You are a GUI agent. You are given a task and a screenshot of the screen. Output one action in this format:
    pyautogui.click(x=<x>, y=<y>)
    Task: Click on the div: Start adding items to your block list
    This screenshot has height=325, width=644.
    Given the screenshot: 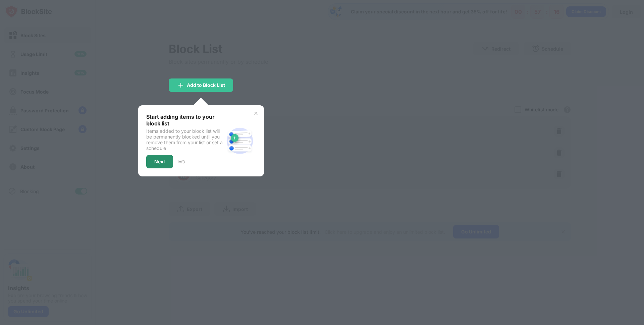 What is the action you would take?
    pyautogui.click(x=185, y=120)
    